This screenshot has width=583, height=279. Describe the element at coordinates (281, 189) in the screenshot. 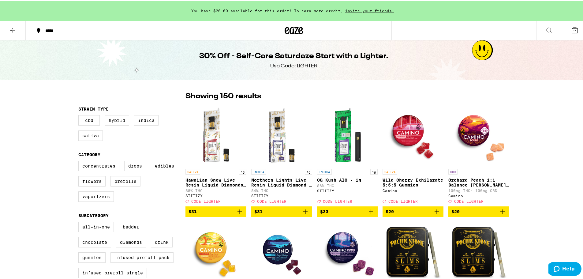

I see `p: 84% THC` at that location.